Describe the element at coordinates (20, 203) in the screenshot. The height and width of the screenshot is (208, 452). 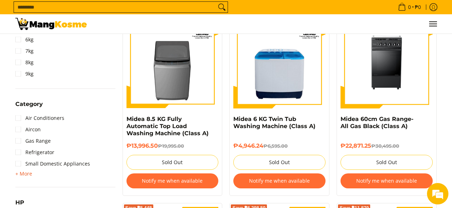
I see `span: HP` at that location.